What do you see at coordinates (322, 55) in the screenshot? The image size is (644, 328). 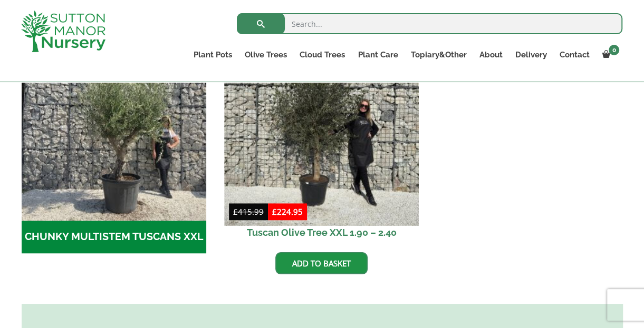 I see `a: Cloud Trees` at bounding box center [322, 55].